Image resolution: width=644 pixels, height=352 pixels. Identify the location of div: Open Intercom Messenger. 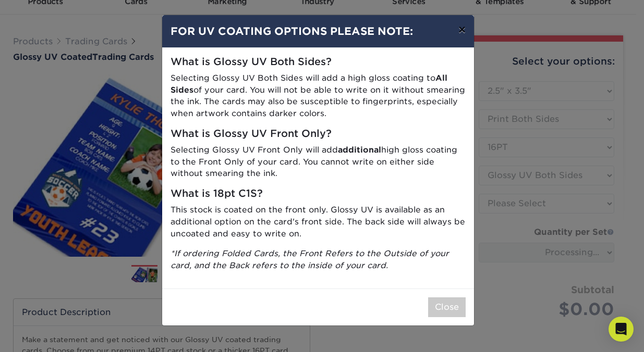
(621, 329).